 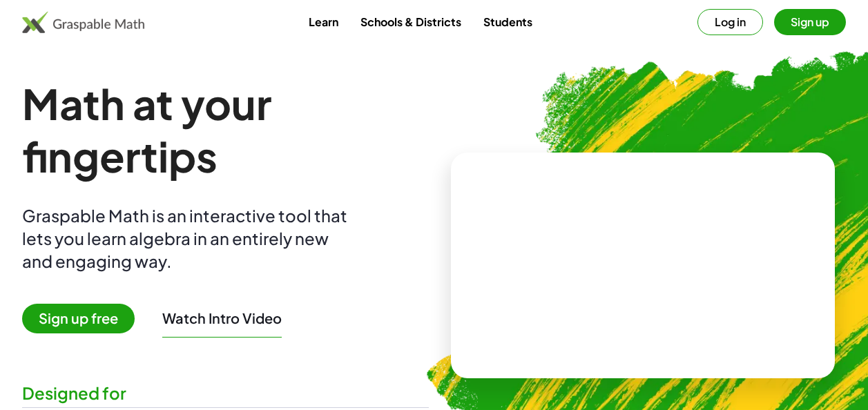 What do you see at coordinates (188, 239) in the screenshot?
I see `div: Graspable Math is an interactive tool that lets you learn algebra in an entirely new and engaging...` at bounding box center [188, 239].